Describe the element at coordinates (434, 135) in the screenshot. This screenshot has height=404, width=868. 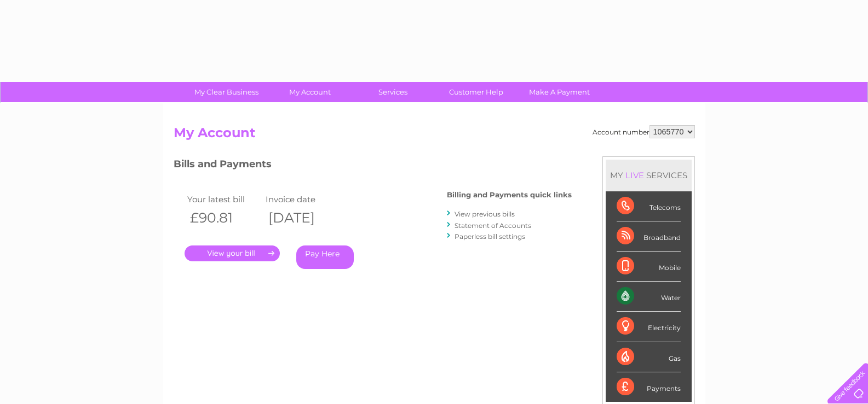
I see `h2: My Account` at that location.